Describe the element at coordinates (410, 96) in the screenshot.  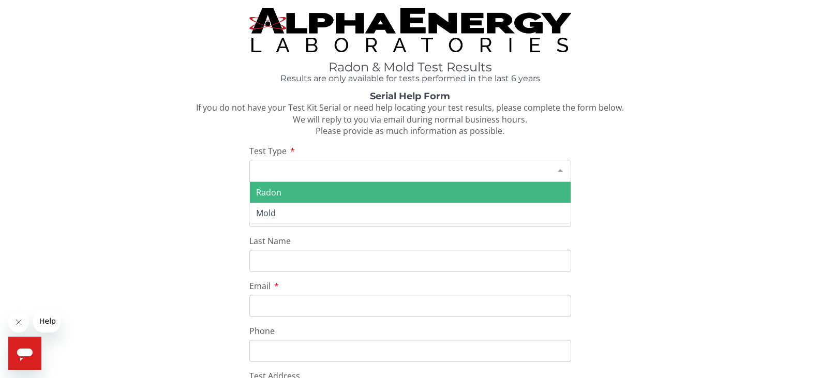
I see `strong: Serial Help Form` at that location.